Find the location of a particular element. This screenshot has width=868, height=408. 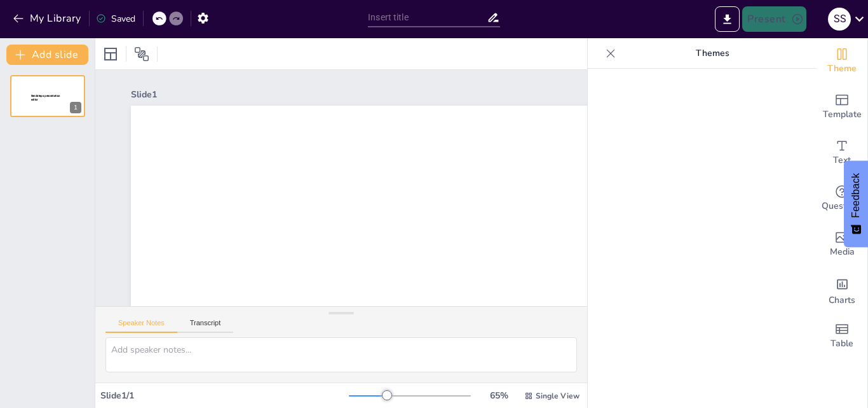

div: Add a table is located at coordinates (842, 336).